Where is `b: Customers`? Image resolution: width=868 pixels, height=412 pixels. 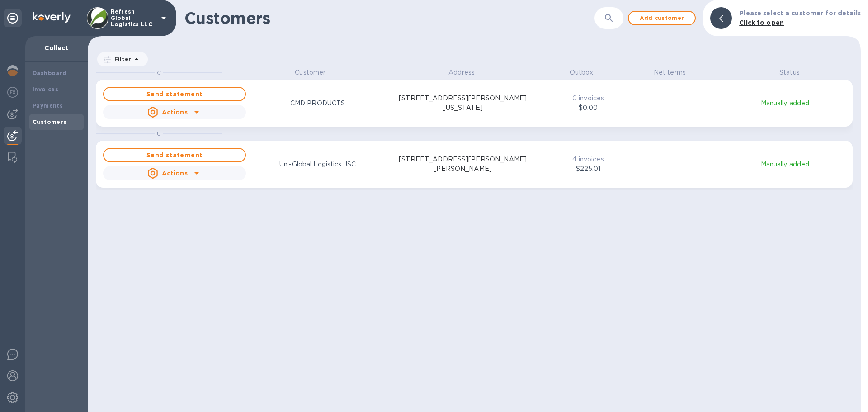
b: Customers is located at coordinates (50, 122).